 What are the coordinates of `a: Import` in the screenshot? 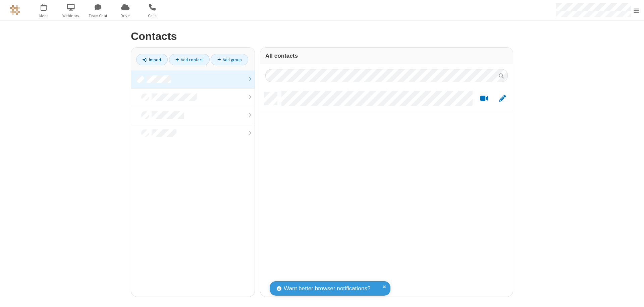 It's located at (152, 59).